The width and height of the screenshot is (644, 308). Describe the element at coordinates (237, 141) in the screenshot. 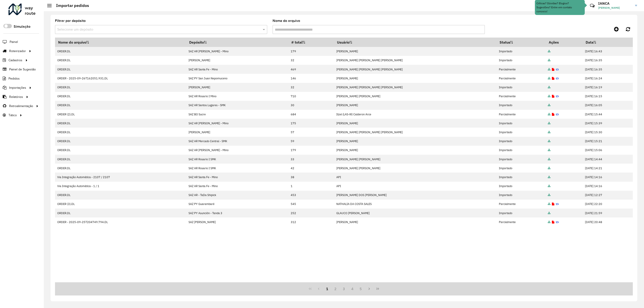

I see `td: SAZ AR Mercado Central - SMK` at that location.